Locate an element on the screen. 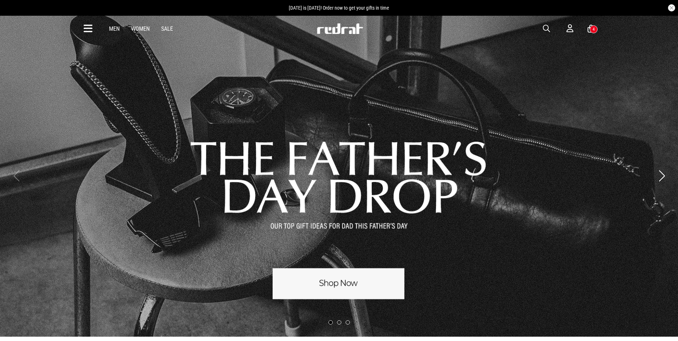 The image size is (678, 341). a: Women is located at coordinates (140, 29).